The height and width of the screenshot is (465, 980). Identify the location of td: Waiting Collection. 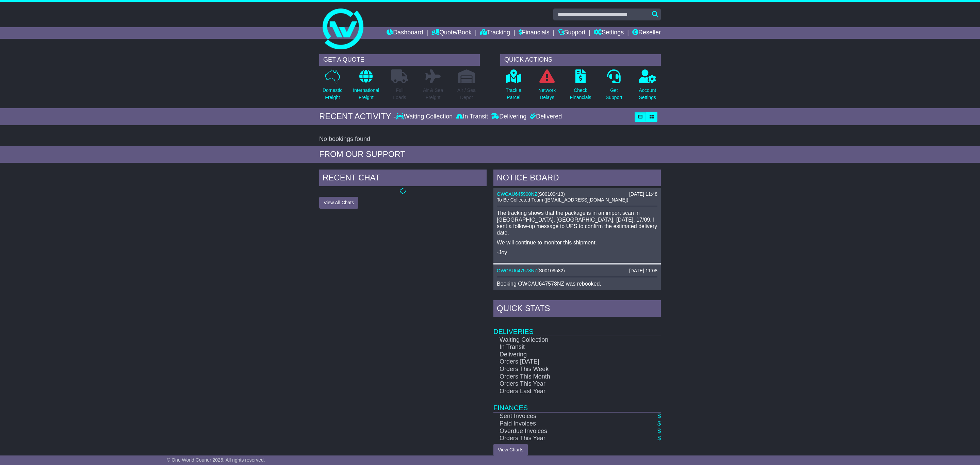
(565, 339).